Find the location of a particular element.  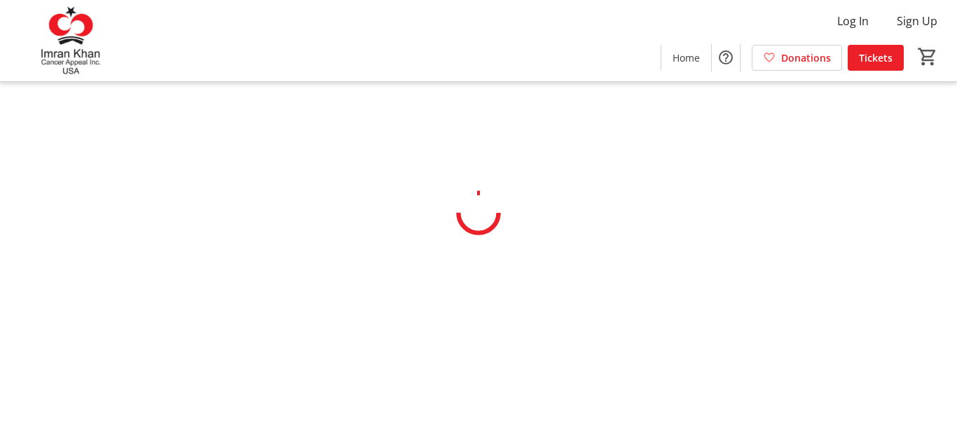

button: Cart is located at coordinates (927, 57).